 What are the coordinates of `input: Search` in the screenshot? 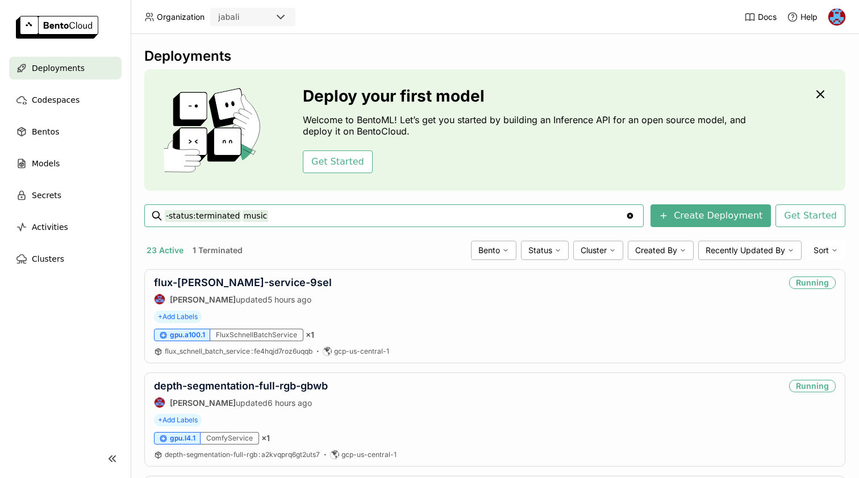 It's located at (395, 216).